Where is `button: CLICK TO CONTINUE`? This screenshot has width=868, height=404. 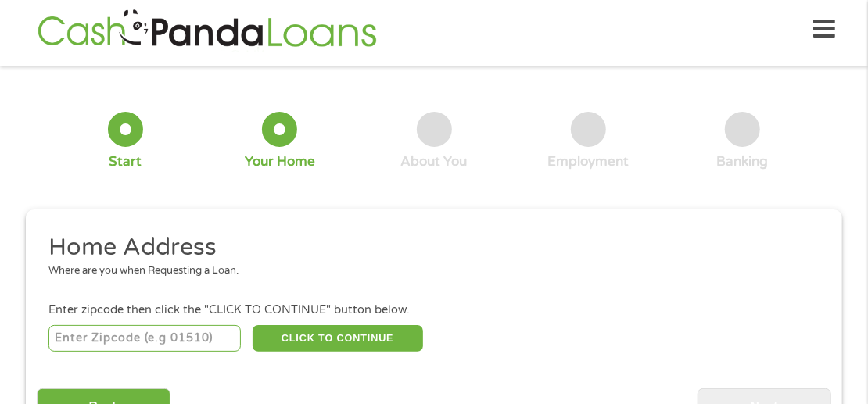 button: CLICK TO CONTINUE is located at coordinates (338, 338).